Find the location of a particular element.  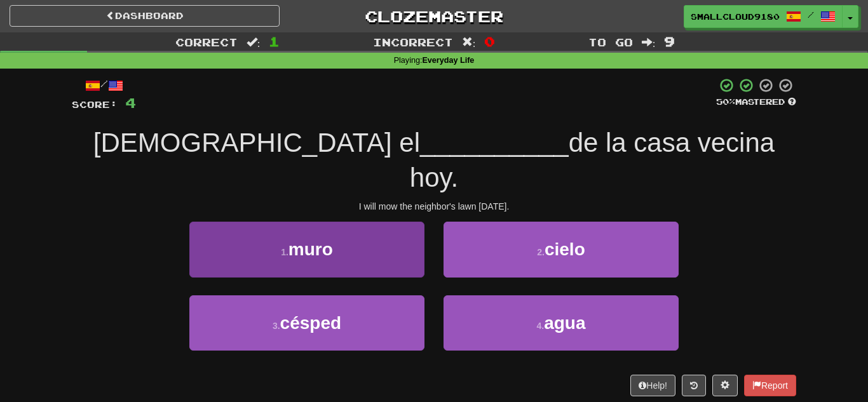

span: 0 is located at coordinates (489, 41).